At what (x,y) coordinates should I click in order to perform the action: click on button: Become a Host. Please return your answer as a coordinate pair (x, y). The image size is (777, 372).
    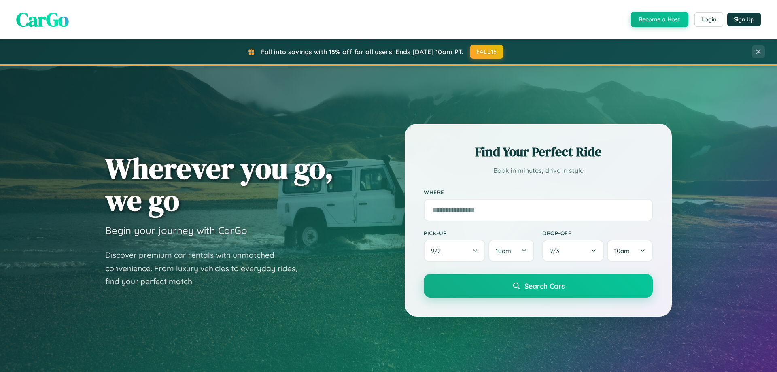
    Looking at the image, I should click on (660, 19).